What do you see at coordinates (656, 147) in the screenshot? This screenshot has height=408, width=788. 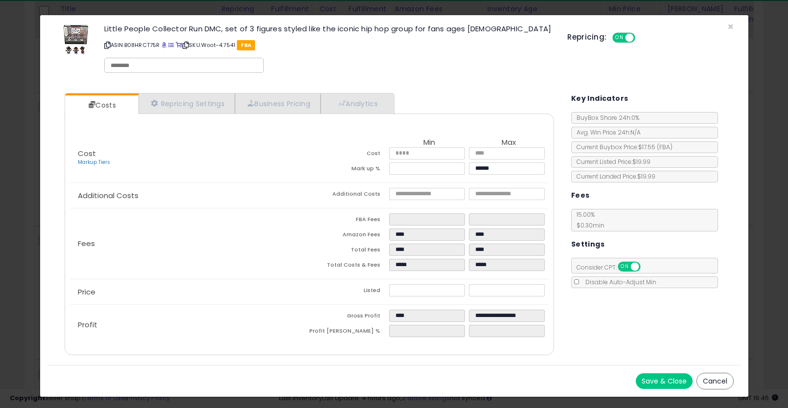 I see `span: $17.55` at bounding box center [656, 147].